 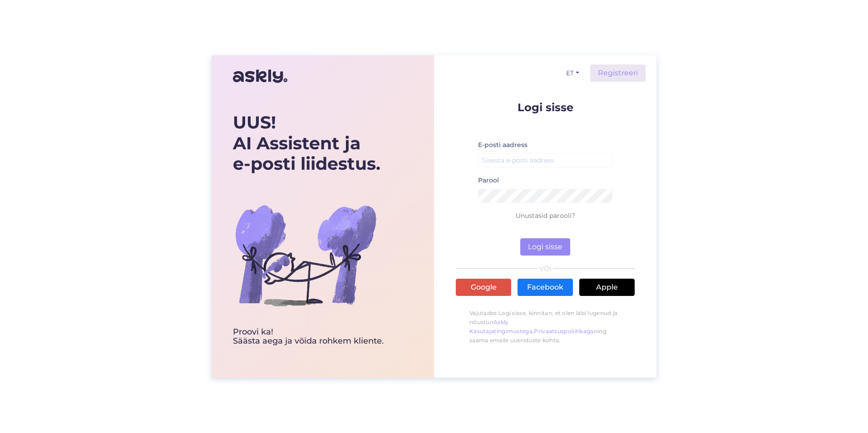 I want to click on img: bg-askly, so click(x=305, y=255).